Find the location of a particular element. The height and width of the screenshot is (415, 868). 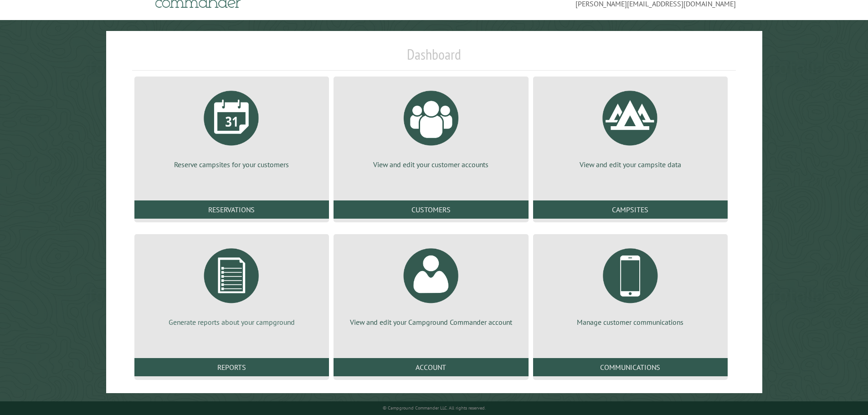

p: View and edit your Campground Commander account is located at coordinates (430, 322).